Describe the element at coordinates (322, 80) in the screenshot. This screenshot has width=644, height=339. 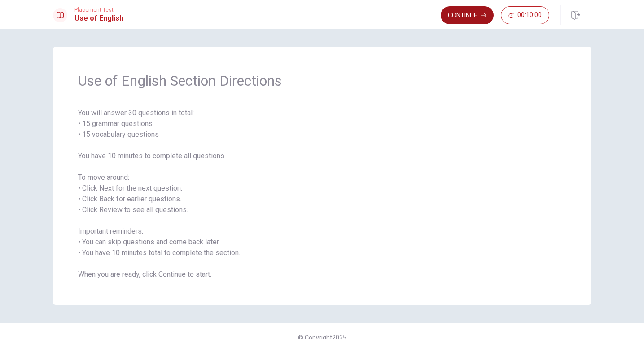
I see `span: Use of English Section Directions` at that location.